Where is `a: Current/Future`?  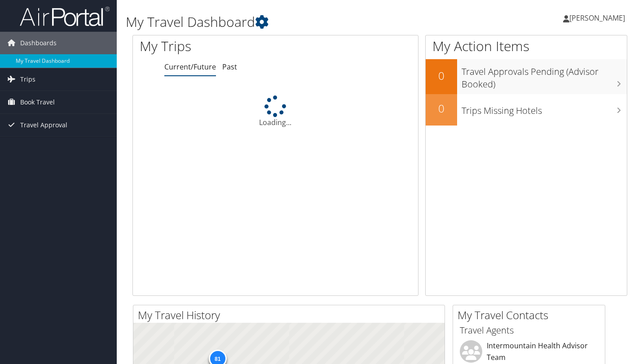 a: Current/Future is located at coordinates (189, 66).